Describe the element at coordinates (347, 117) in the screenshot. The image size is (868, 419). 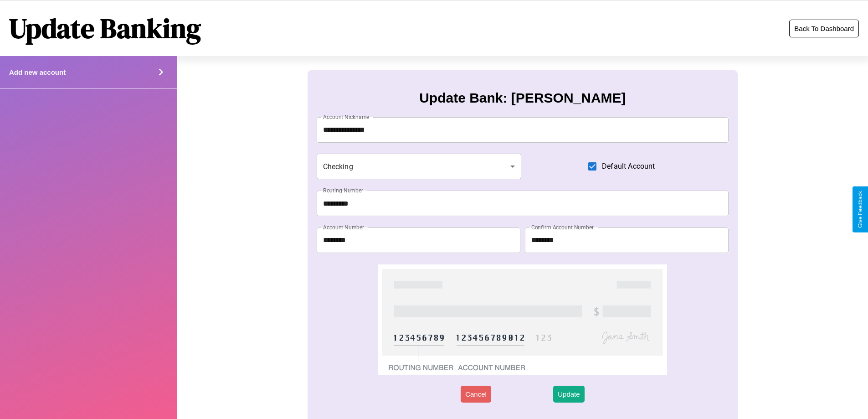
I see `label: Account Nickname` at that location.